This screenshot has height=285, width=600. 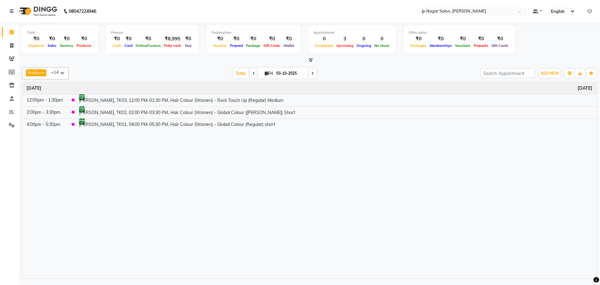 I want to click on span: ADD NEW, so click(x=549, y=73).